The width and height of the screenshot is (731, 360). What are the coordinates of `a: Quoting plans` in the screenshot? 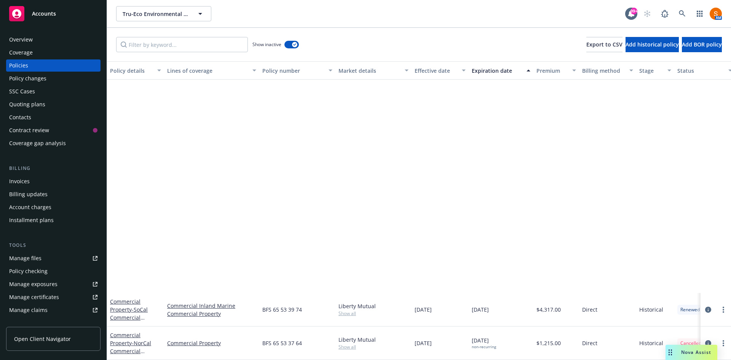 It's located at (53, 104).